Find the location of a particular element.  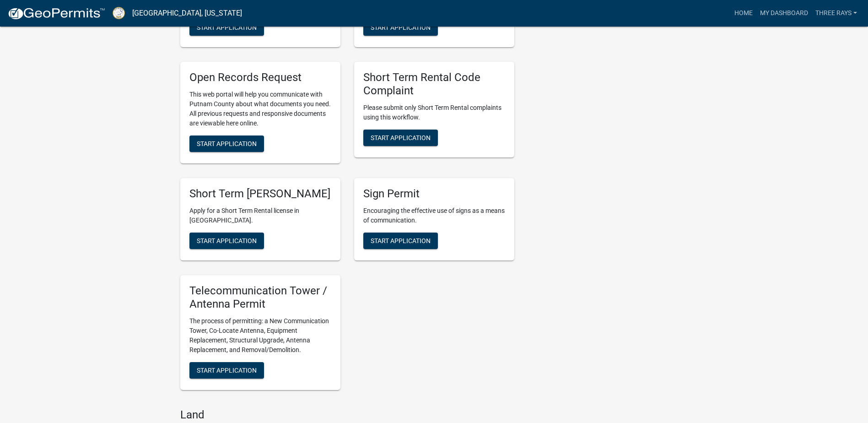

p: The process of permitting: a New Communication Tower, Co-Locate Antenna, Equipment Replacement, S... is located at coordinates (260, 335).